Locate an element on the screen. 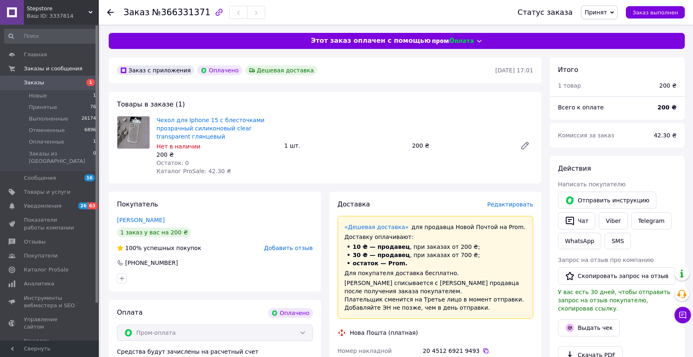  span: Каталог ProSale is located at coordinates (46, 270).